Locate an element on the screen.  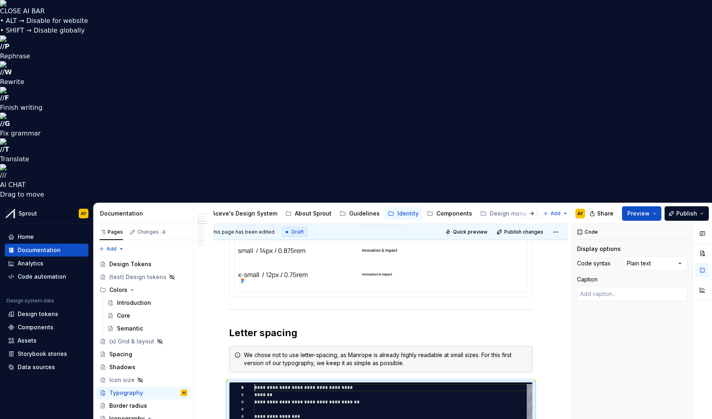
a: Core is located at coordinates (147, 315).